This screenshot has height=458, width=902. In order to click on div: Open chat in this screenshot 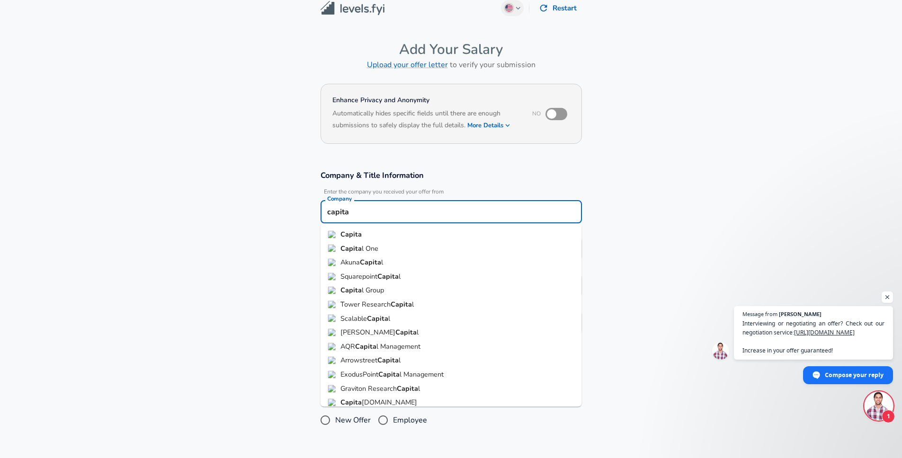, I will do `click(879, 406)`.